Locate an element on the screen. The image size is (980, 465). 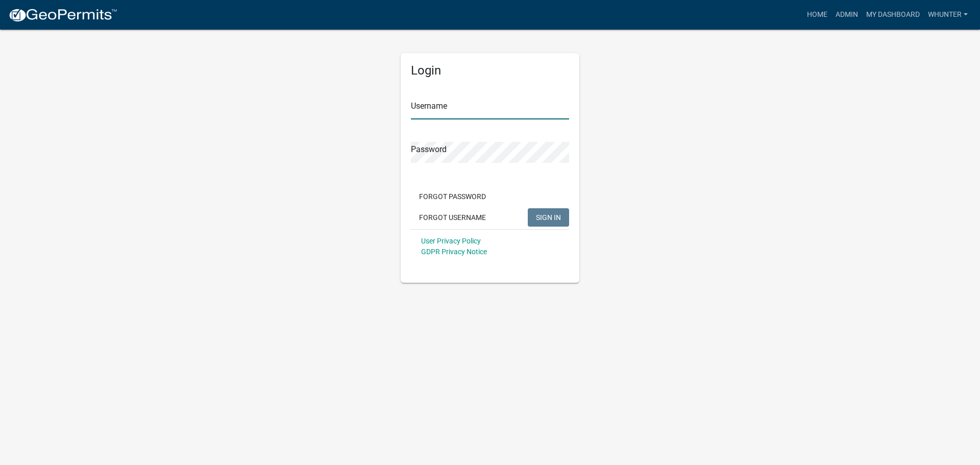
button: Forgot Password is located at coordinates (452, 197).